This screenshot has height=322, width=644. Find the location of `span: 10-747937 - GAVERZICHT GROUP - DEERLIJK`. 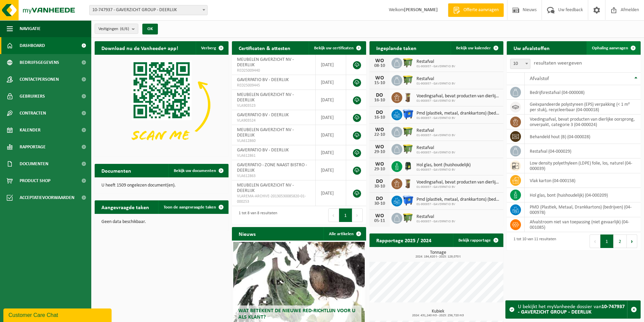

span: 10-747937 - GAVERZICHT GROUP - DEERLIJK is located at coordinates (148, 10).